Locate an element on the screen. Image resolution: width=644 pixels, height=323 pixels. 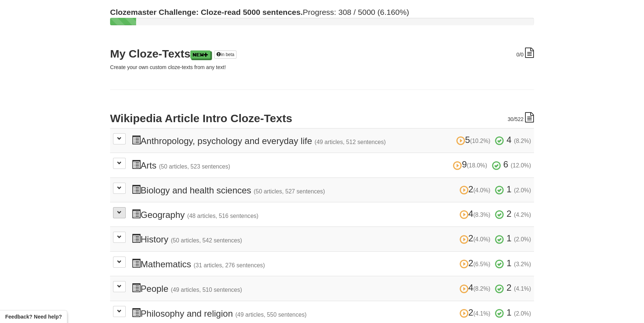
small: (3.2%) is located at coordinates (522, 264).